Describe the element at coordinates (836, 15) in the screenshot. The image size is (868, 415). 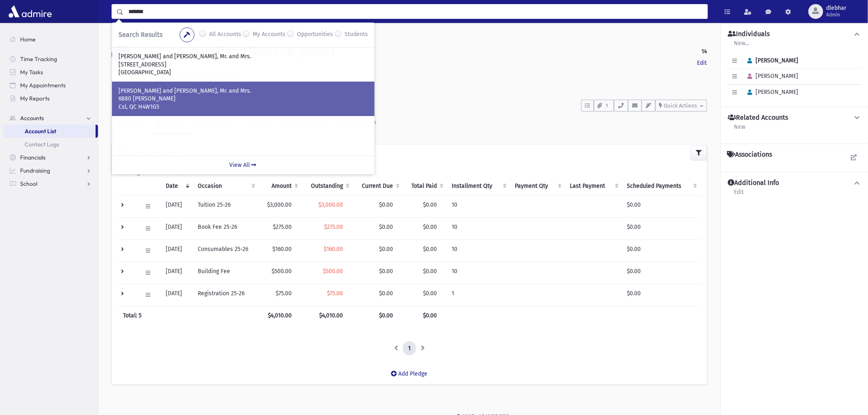
I see `span: Admin` at that location.